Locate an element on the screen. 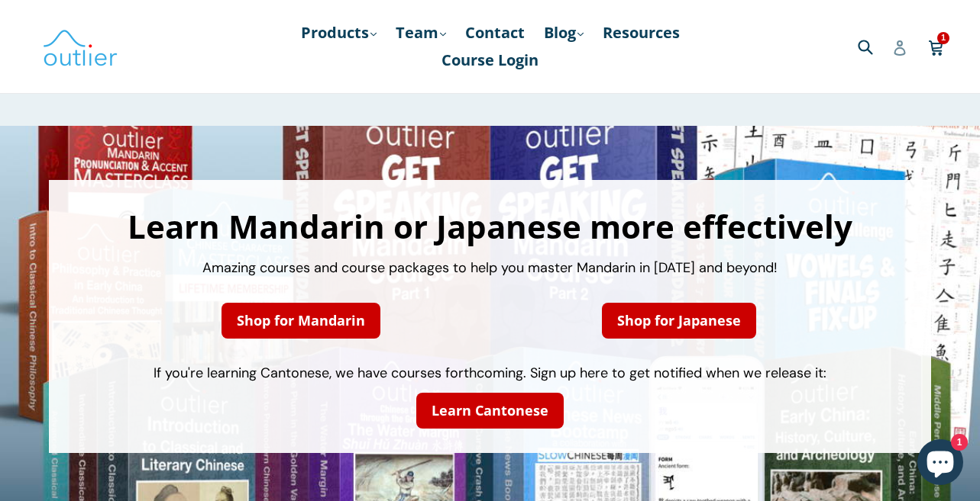 The image size is (980, 501). a: Shop for Mandarin is located at coordinates (301, 320).